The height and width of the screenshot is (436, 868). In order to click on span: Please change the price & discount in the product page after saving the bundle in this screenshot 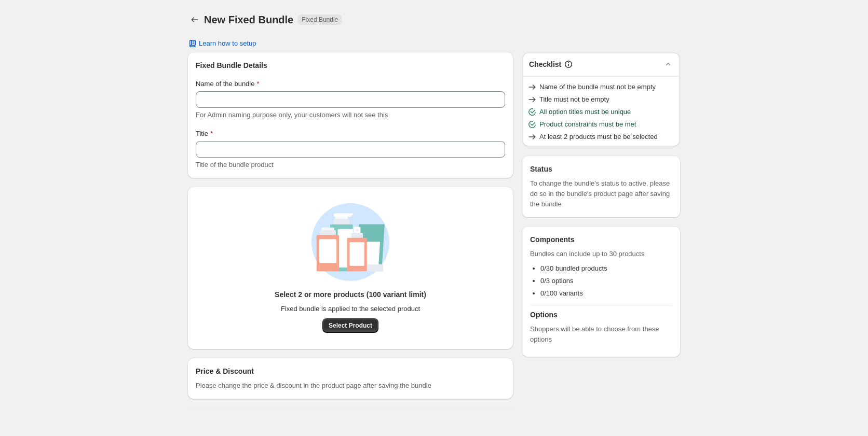, I will do `click(314, 386)`.